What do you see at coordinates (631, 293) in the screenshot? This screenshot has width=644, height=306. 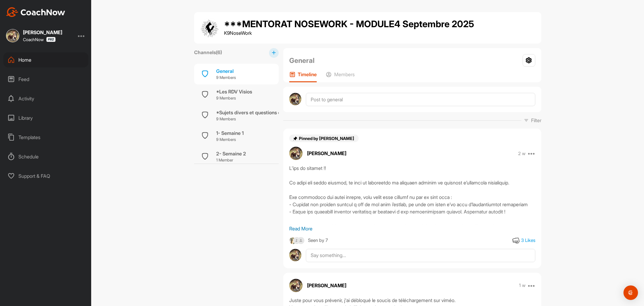 I see `div: Open Intercom Messenger` at bounding box center [631, 293].